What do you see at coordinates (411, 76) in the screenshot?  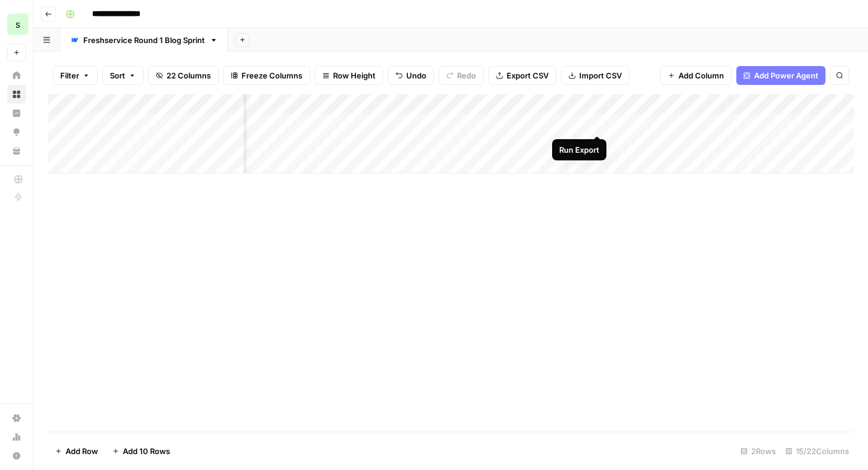 I see `button: Undo` at bounding box center [411, 76].